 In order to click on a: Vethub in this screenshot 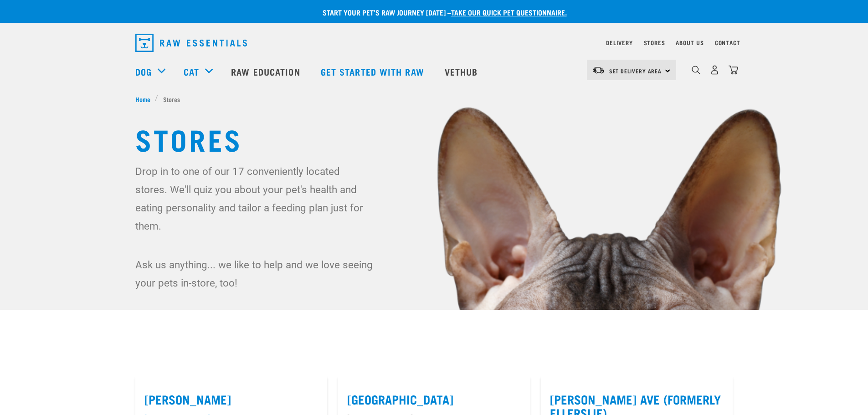, I will do `click(463, 72)`.